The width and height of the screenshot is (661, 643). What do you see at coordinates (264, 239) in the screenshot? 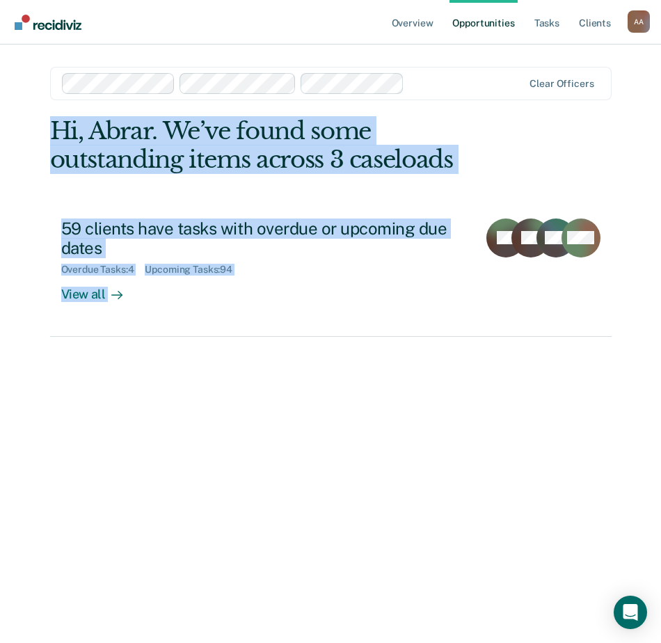
I see `div: 59 clients have tasks with overdue or upcoming due dates` at bounding box center [264, 239].